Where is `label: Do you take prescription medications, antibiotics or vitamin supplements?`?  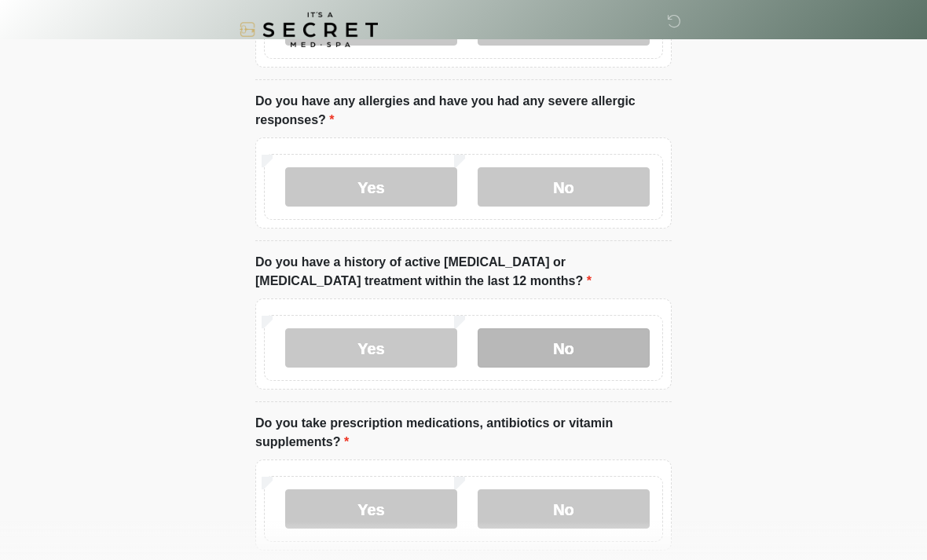 label: Do you take prescription medications, antibiotics or vitamin supplements? is located at coordinates (464, 433).